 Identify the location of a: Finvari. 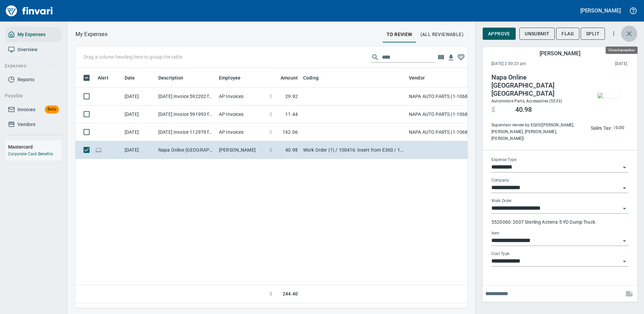
(29, 11).